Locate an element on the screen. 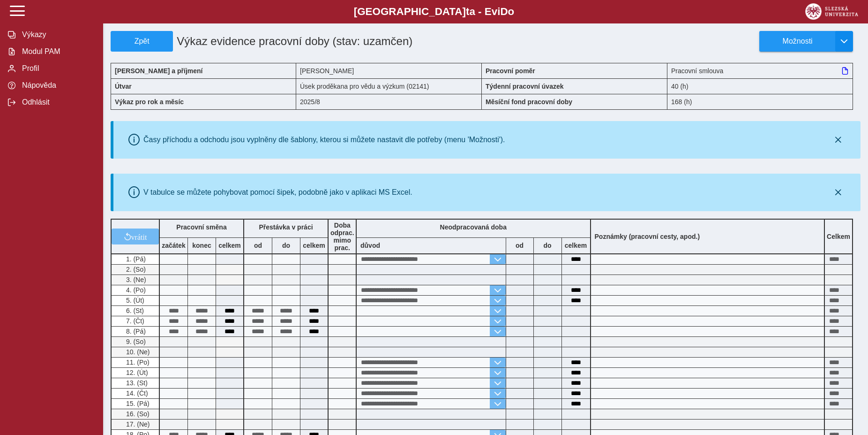 This screenshot has width=868, height=435. span: Modul PAM is located at coordinates (57, 52).